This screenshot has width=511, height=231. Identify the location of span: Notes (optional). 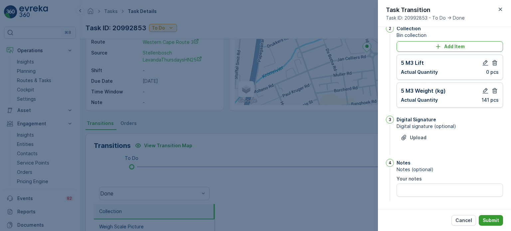
(450, 170).